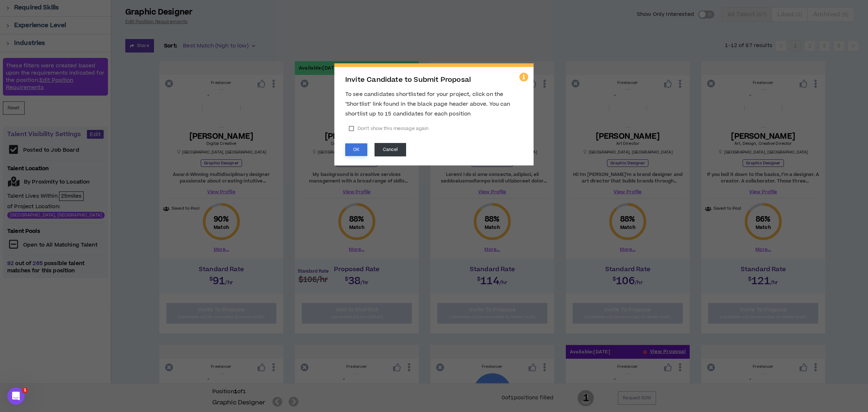 The width and height of the screenshot is (868, 412). What do you see at coordinates (434, 80) in the screenshot?
I see `h2: Invite Candidate to Submit Proposal` at bounding box center [434, 80].